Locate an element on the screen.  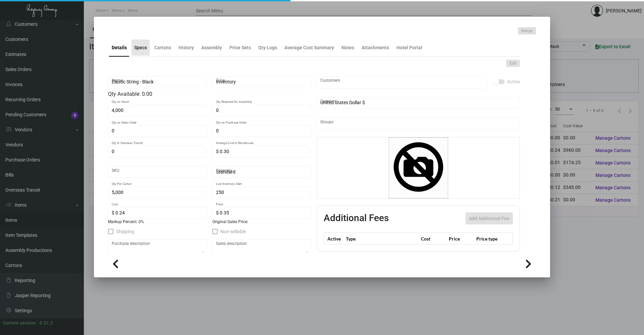
div: Qty Available: 0.00 is located at coordinates (210, 94).